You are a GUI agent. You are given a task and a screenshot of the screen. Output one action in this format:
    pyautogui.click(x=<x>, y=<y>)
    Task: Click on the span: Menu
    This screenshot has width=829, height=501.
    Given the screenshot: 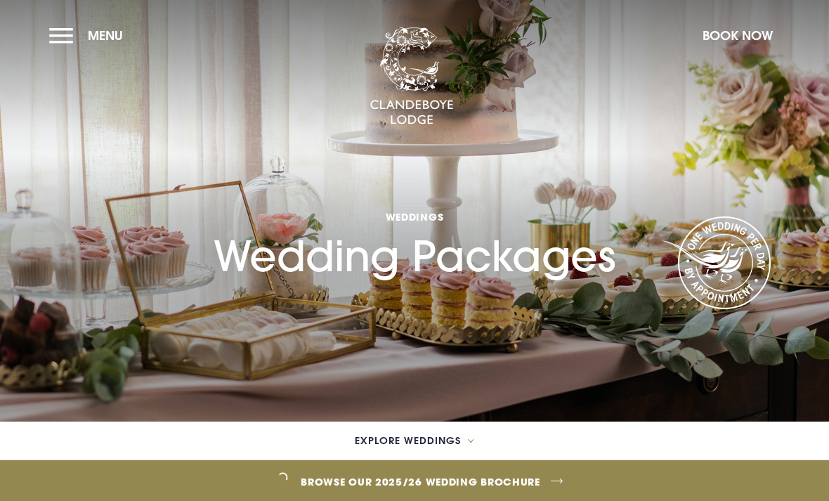 What is the action you would take?
    pyautogui.click(x=105, y=35)
    